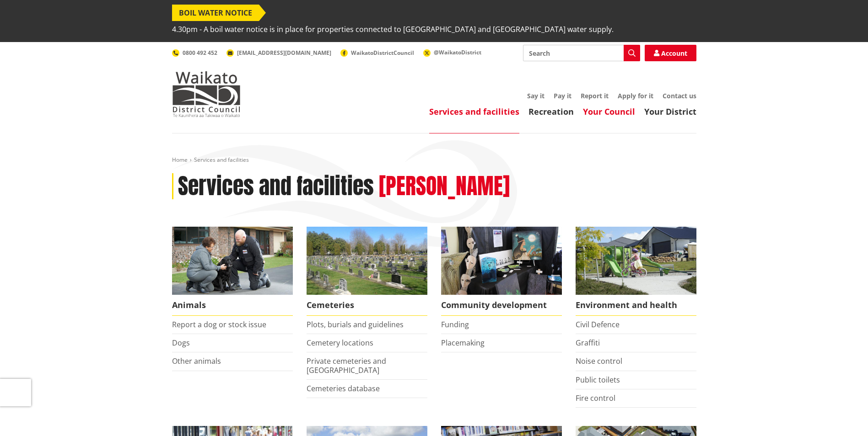  What do you see at coordinates (599, 361) in the screenshot?
I see `a: Noise control` at bounding box center [599, 361].